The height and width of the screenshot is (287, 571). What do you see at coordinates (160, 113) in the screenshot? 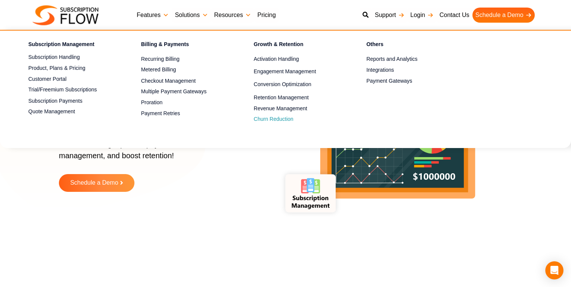
I see `span: Payment Retries` at bounding box center [160, 113].